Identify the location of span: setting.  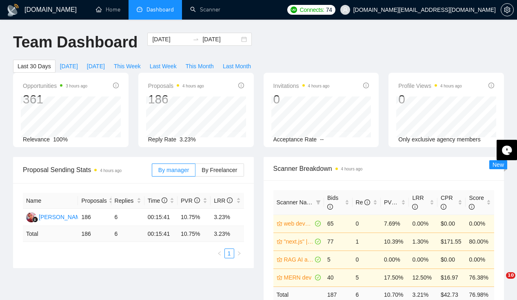
(508, 10).